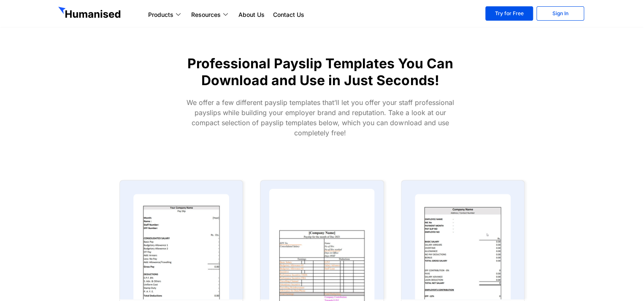 The width and height of the screenshot is (644, 301). Describe the element at coordinates (321, 72) in the screenshot. I see `h1: Professional Payslip Templates You Can Download and Use in Just Seconds!` at that location.